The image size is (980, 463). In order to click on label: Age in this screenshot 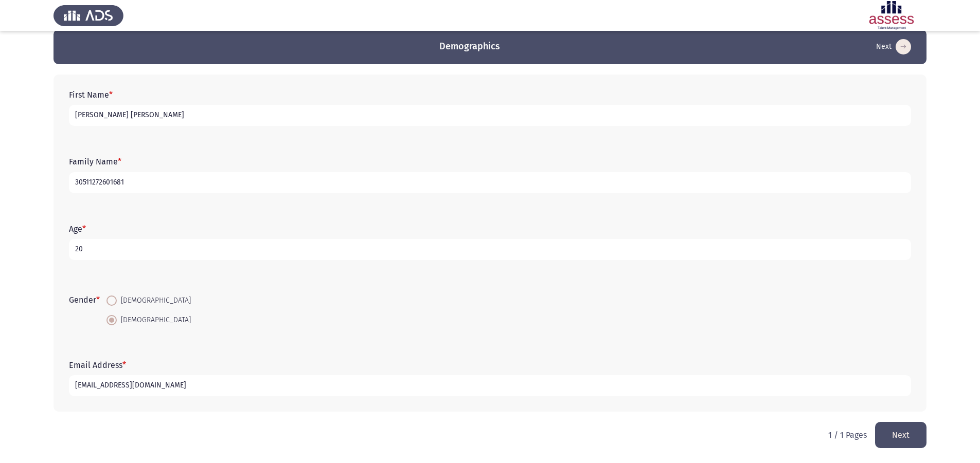, I will do `click(77, 228)`.